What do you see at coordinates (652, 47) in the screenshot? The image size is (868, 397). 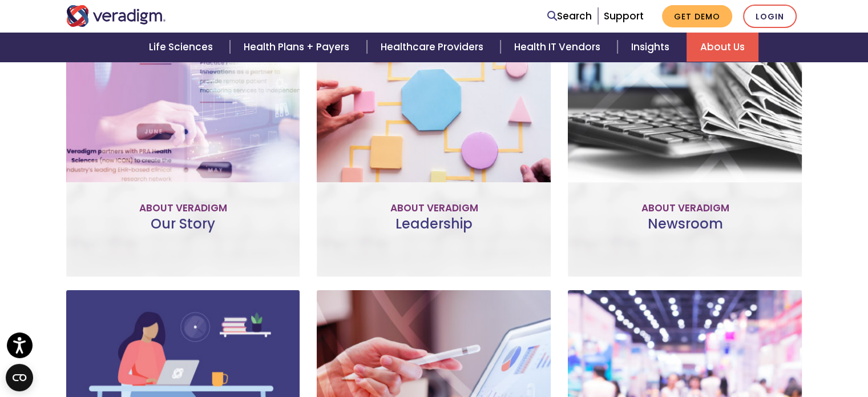 I see `a: Insights` at bounding box center [652, 47].